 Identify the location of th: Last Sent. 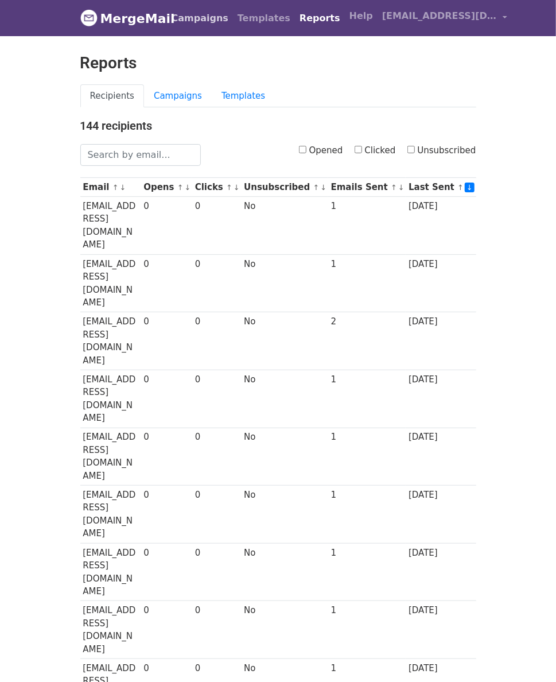
(441, 187).